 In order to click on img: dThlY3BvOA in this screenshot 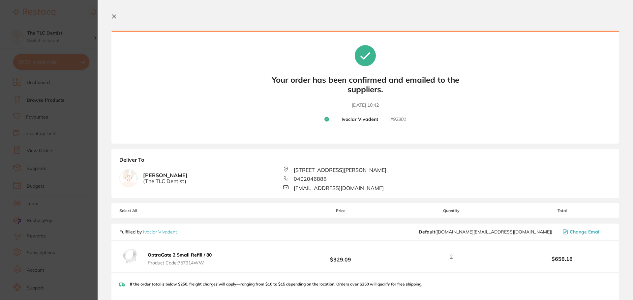, I will do `click(130, 257)`.